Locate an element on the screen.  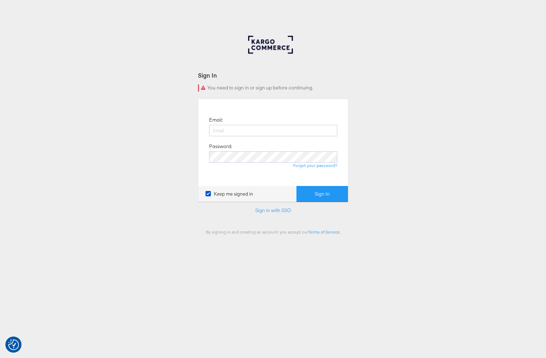
div: You need to sign in or sign up before continuing. is located at coordinates (273, 88).